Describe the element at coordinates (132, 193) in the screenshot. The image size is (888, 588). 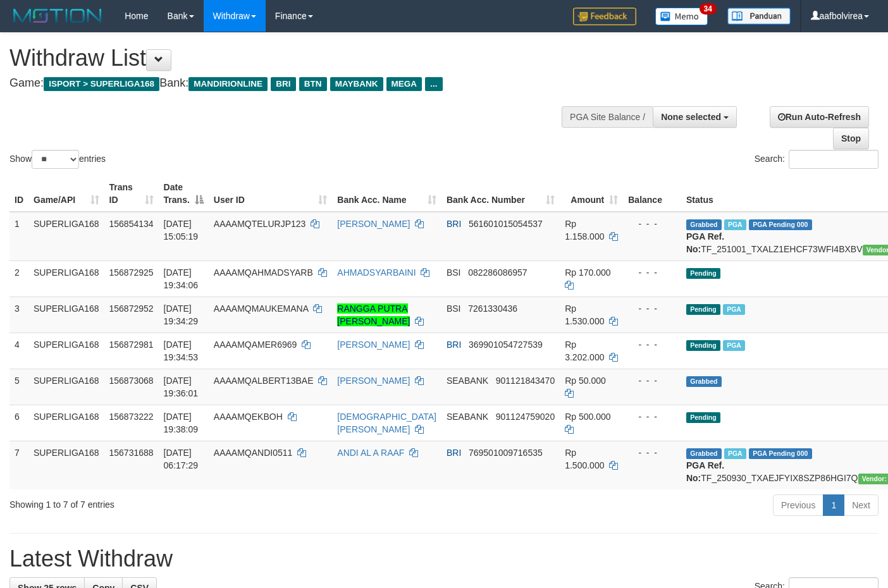
I see `th: Trans ID: activate to sort column ascending` at that location.